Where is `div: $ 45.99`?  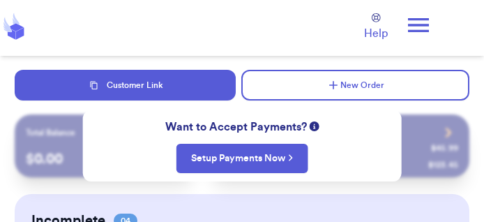
div: $ 45.99 is located at coordinates (444, 148).